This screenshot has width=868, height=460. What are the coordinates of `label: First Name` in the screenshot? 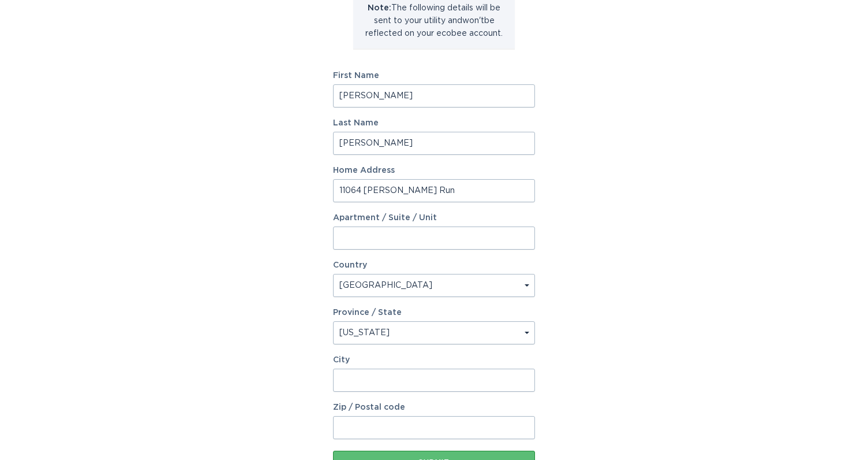 It's located at (434, 76).